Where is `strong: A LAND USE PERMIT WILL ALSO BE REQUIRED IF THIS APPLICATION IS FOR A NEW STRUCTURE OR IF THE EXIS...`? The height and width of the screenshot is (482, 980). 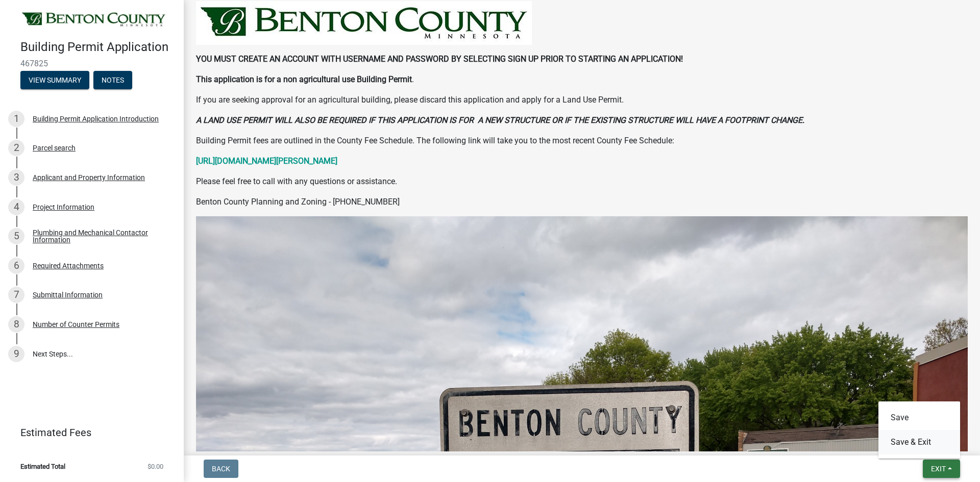 strong: A LAND USE PERMIT WILL ALSO BE REQUIRED IF THIS APPLICATION IS FOR A NEW STRUCTURE OR IF THE EXIS... is located at coordinates (500, 120).